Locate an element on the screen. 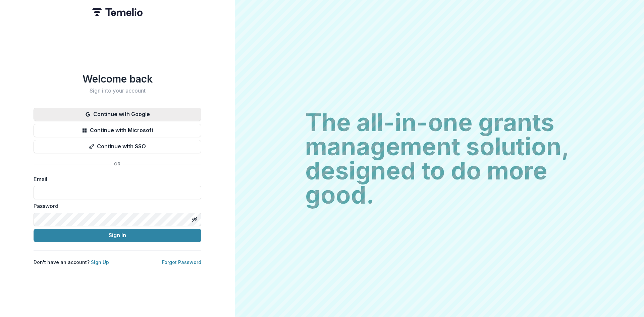 The width and height of the screenshot is (644, 317). p: Don't have an account? is located at coordinates (71, 262).